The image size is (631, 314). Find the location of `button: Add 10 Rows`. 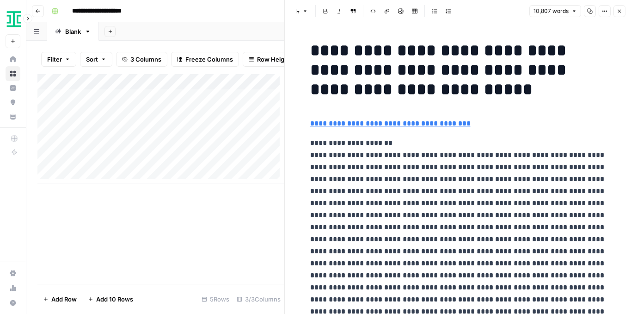

button: Add 10 Rows is located at coordinates (111, 299).